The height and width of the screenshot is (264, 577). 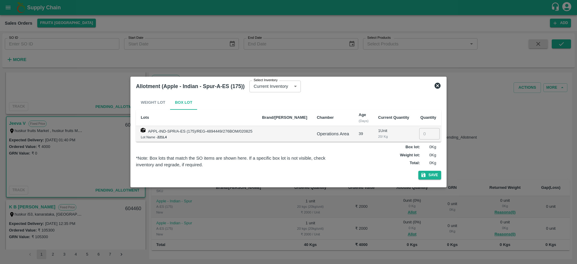 What do you see at coordinates (266, 80) in the screenshot?
I see `label: Select Inventory` at bounding box center [266, 80].